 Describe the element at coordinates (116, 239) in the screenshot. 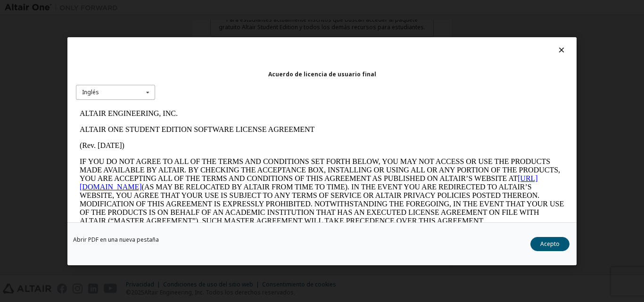

I see `a: Abrir PDF en una nueva pestaña` at that location.